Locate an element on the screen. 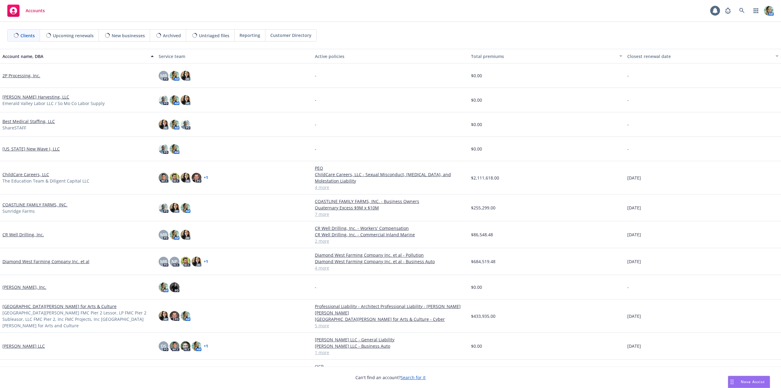 This screenshot has width=781, height=388. a: 1 more is located at coordinates (391, 352).